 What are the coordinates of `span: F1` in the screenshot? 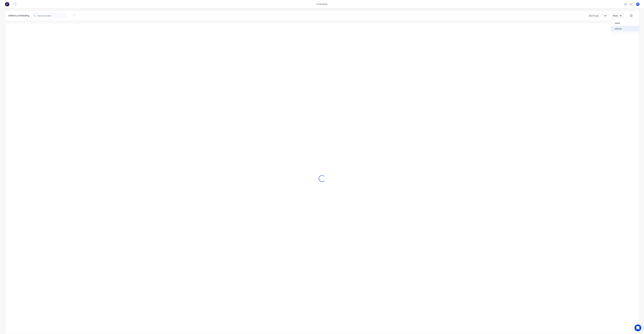 It's located at (638, 4).